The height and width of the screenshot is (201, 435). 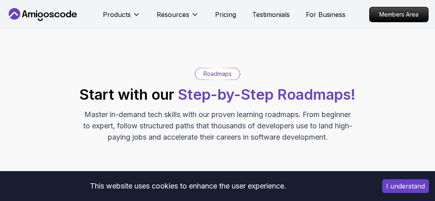 What do you see at coordinates (271, 15) in the screenshot?
I see `a: Testimonials` at bounding box center [271, 15].